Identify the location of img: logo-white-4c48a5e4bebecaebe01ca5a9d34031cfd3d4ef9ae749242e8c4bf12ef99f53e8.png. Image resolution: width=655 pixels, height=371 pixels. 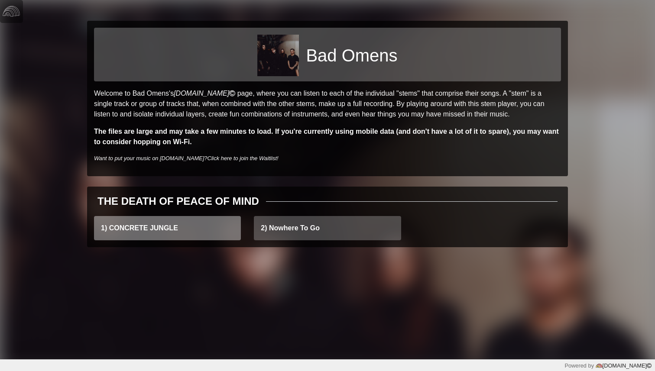
(11, 11).